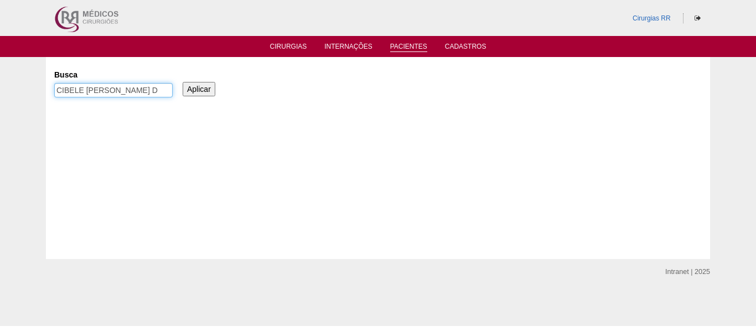 The height and width of the screenshot is (336, 756). Describe the element at coordinates (688, 272) in the screenshot. I see `div: Intranet | 2025` at that location.